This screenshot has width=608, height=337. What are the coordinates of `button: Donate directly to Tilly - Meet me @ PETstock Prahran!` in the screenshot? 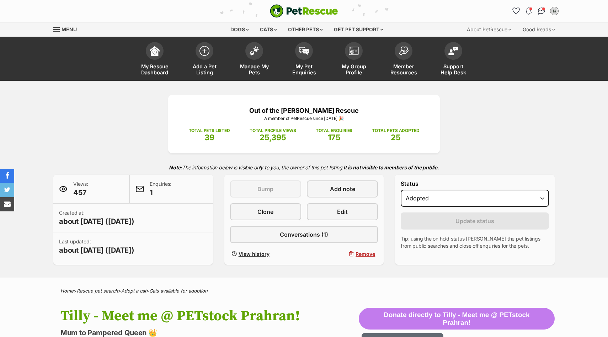 It's located at (456, 318).